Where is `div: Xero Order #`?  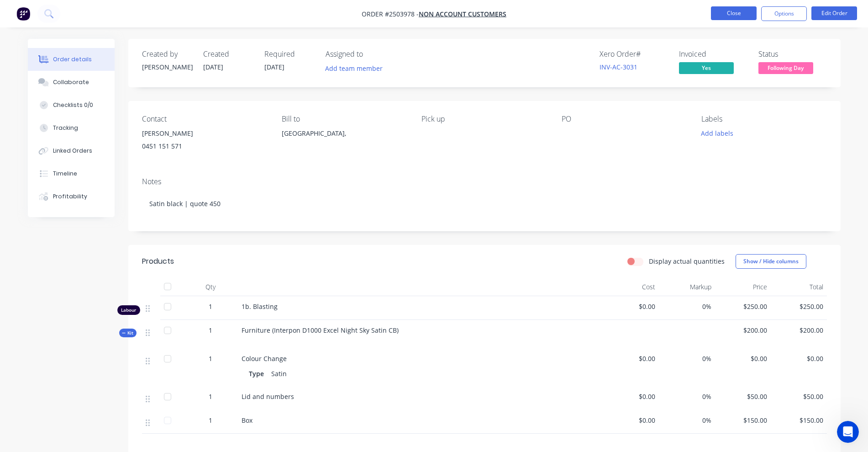
div: Xero Order # is located at coordinates (634, 54).